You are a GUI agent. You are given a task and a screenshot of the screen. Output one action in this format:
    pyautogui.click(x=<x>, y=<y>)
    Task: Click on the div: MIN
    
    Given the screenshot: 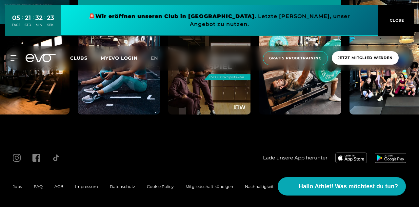 What is the action you would take?
    pyautogui.click(x=39, y=25)
    